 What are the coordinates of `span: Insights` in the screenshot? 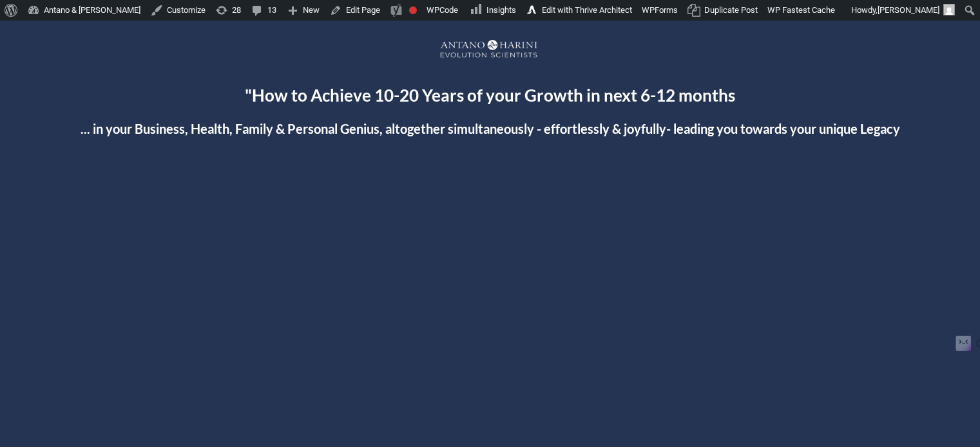 It's located at (501, 10).